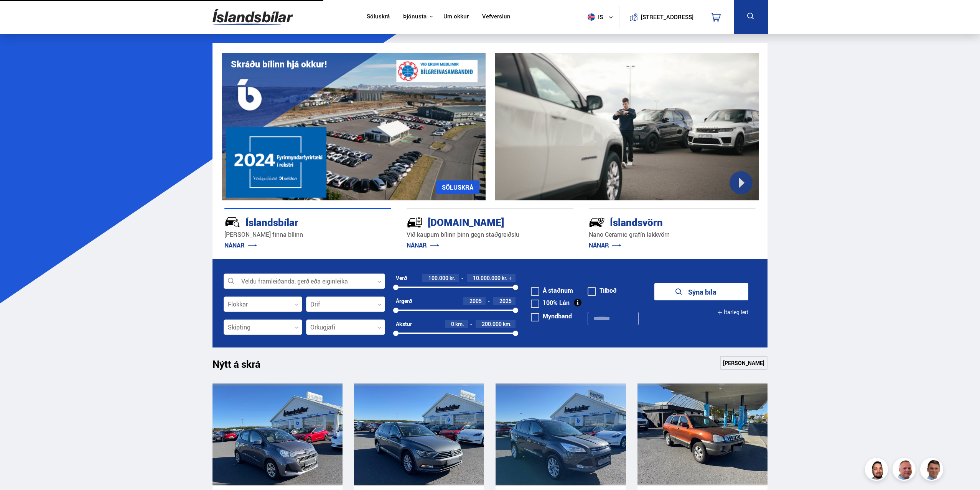 This screenshot has height=490, width=980. I want to click on img: tr5P-W3DuiFaO7aO.svg, so click(414, 222).